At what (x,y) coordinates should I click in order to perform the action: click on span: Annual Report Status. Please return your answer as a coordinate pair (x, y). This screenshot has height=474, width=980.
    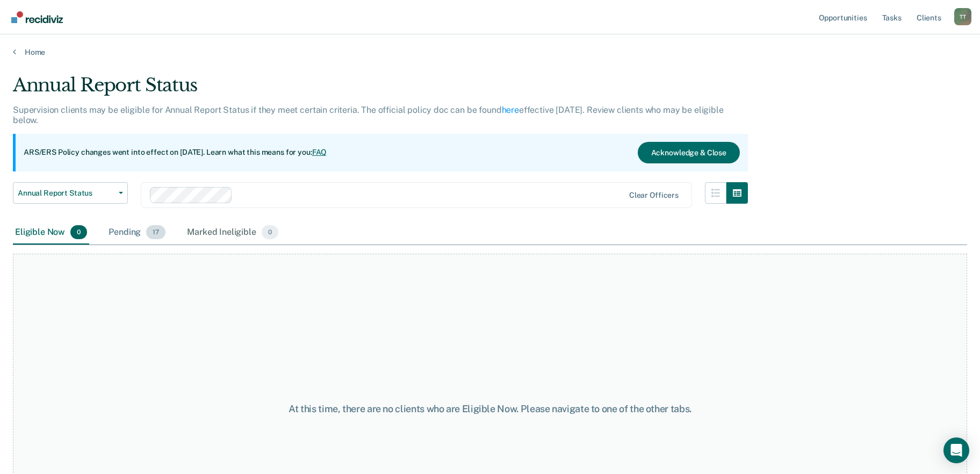
    Looking at the image, I should click on (66, 193).